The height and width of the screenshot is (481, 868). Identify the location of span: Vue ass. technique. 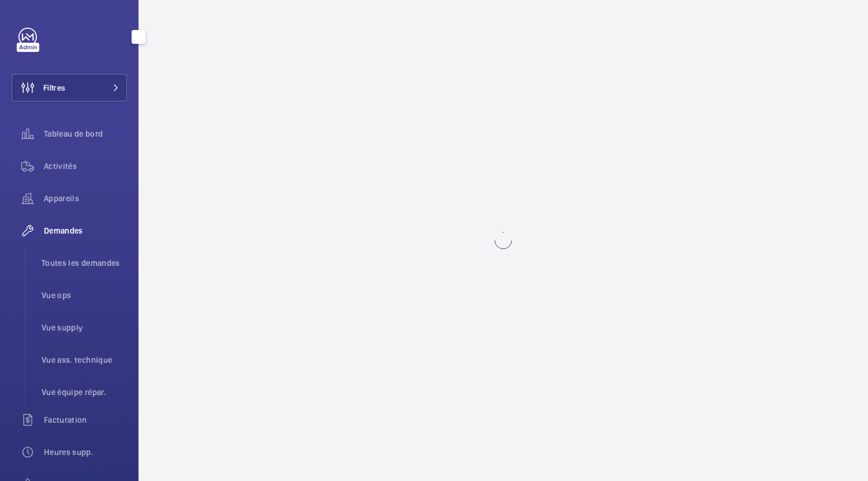
(85, 360).